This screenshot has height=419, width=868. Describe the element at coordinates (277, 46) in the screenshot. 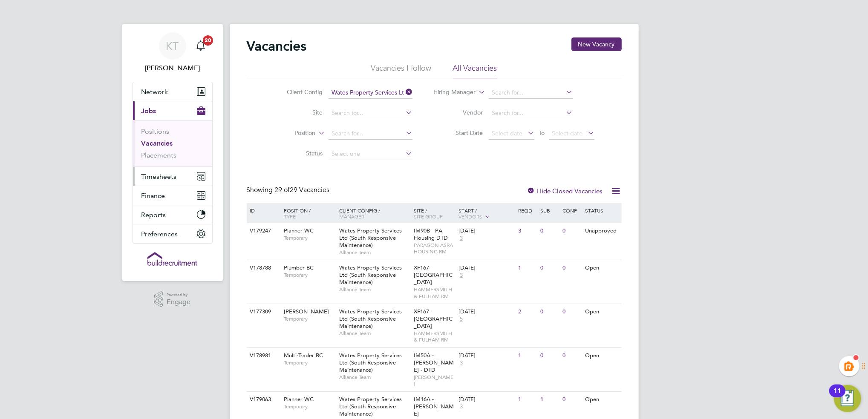

I see `h2: Vacancies` at that location.